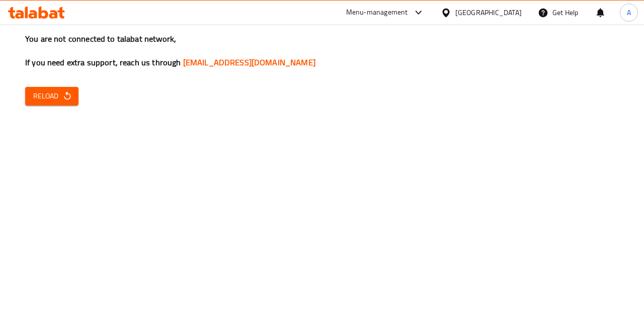  Describe the element at coordinates (322, 51) in the screenshot. I see `h3: You are not connected to talabat network, If you need extra support, reach us through` at that location.